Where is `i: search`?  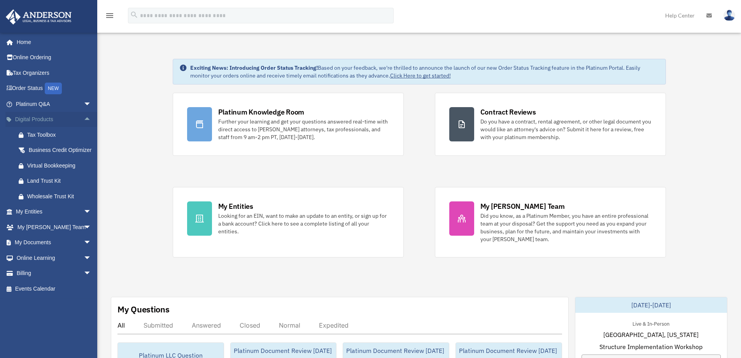 i: search is located at coordinates (134, 15).